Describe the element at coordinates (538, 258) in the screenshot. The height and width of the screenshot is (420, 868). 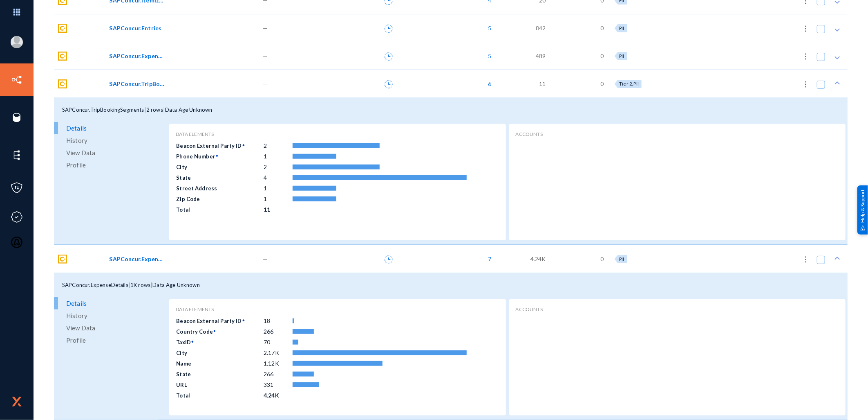
I see `span: 4.24K` at that location.